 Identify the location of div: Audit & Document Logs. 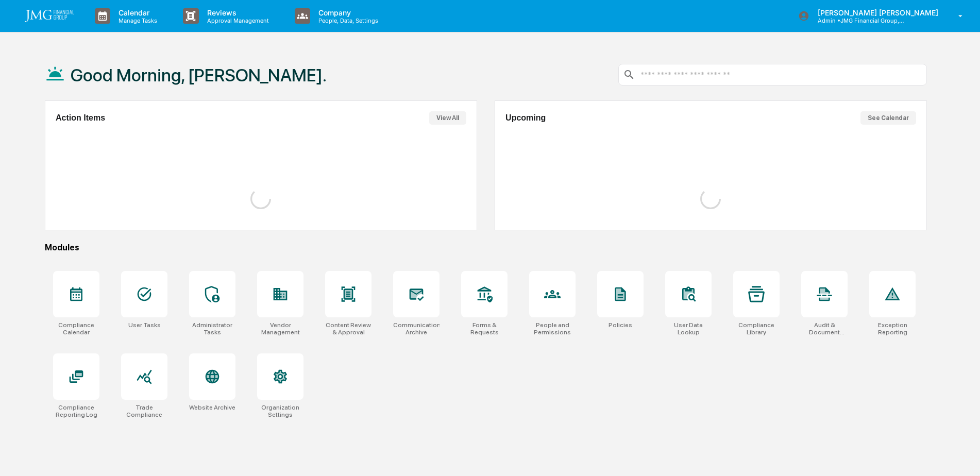
(824, 329).